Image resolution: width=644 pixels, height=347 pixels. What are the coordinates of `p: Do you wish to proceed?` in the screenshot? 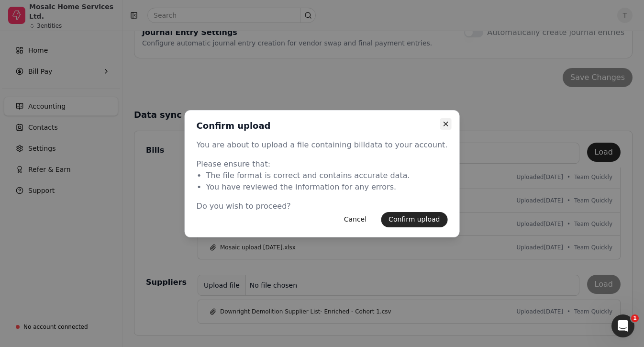 It's located at (322, 206).